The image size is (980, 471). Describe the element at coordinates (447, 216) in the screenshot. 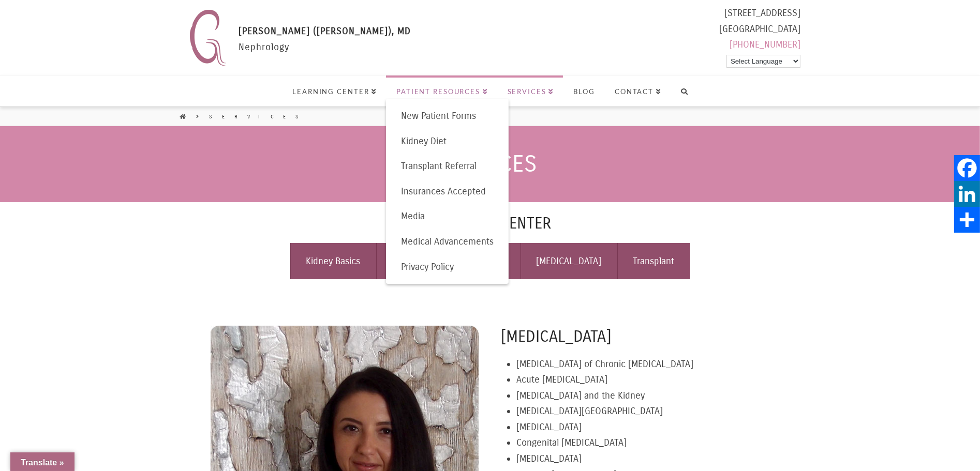

I see `a: Media` at that location.